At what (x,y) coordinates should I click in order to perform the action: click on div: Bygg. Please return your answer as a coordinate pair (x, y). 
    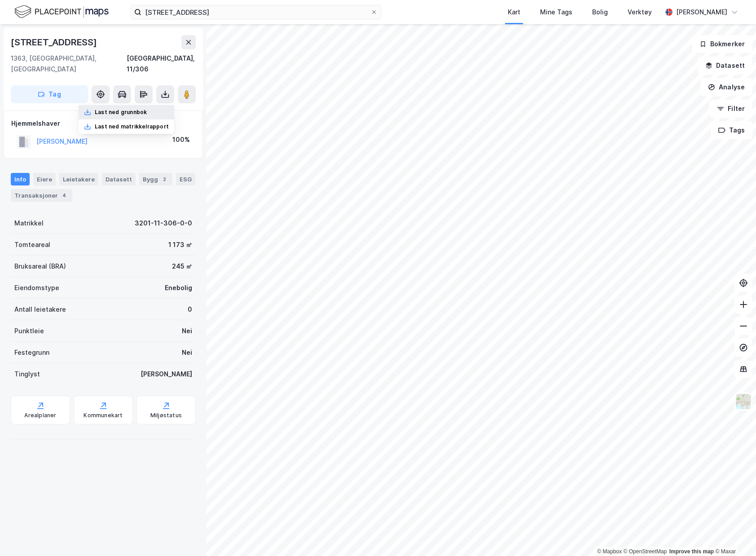
    Looking at the image, I should click on (156, 179).